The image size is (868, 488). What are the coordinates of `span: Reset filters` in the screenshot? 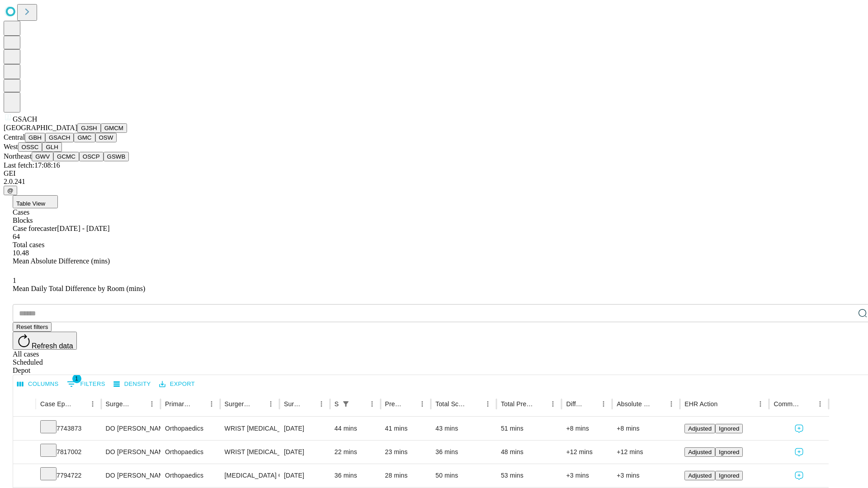 It's located at (33, 327).